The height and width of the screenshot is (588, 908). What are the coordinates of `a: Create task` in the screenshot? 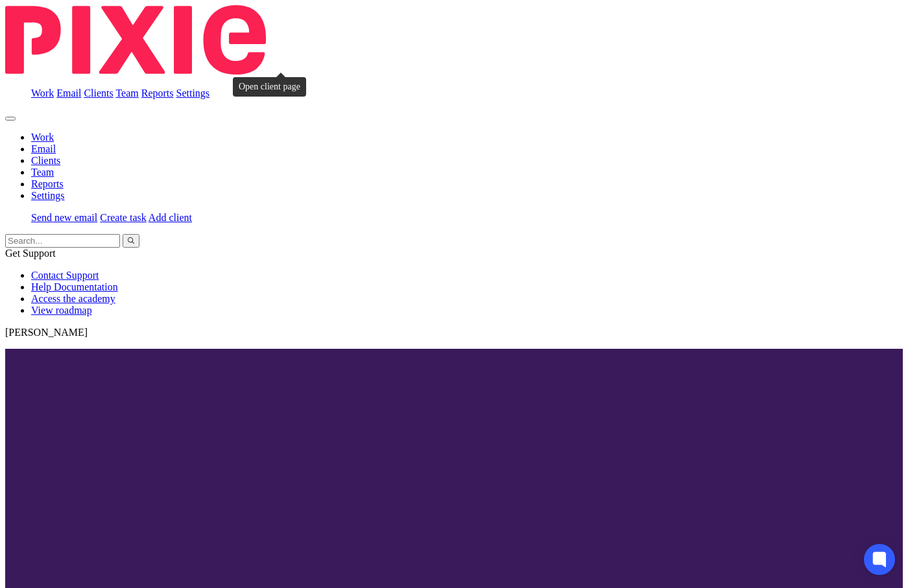 It's located at (123, 217).